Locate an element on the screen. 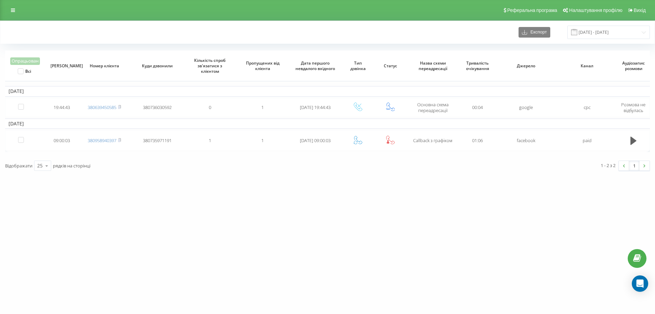  td: cpc is located at coordinates (587, 108).